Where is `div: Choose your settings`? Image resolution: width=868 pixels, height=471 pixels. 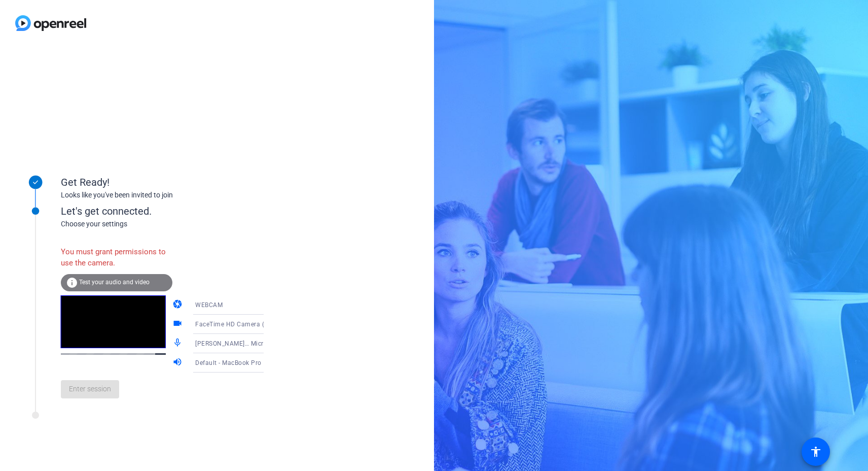
div: Choose your settings is located at coordinates (172, 224).